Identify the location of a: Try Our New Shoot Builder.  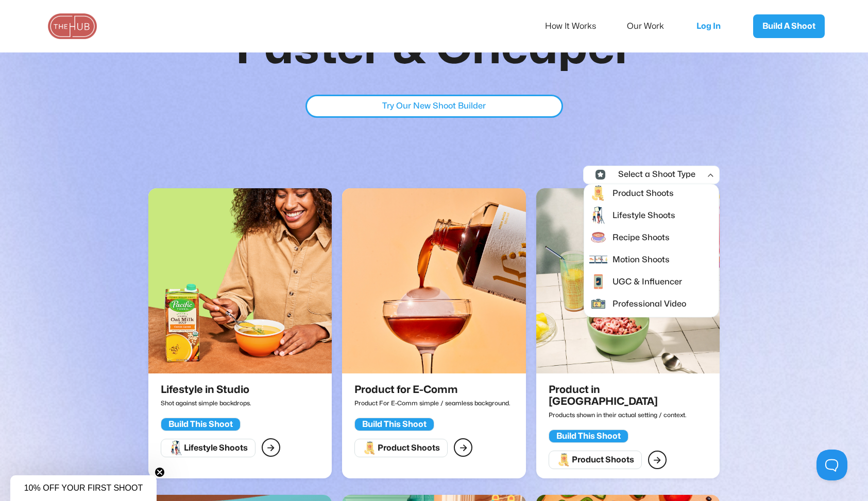
(435, 106).